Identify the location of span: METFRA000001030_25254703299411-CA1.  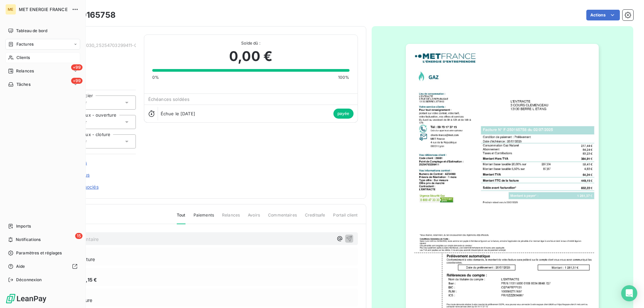
(94, 45).